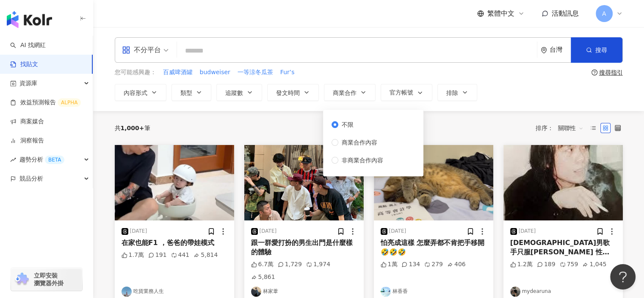  Describe the element at coordinates (239, 92) in the screenshot. I see `button: 追蹤數` at that location.